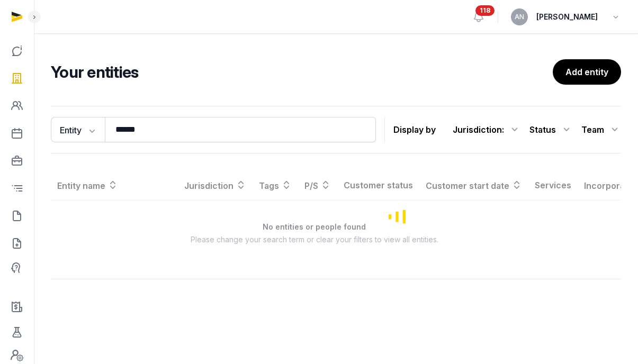 The height and width of the screenshot is (364, 638). Describe the element at coordinates (519, 17) in the screenshot. I see `span: AN` at that location.